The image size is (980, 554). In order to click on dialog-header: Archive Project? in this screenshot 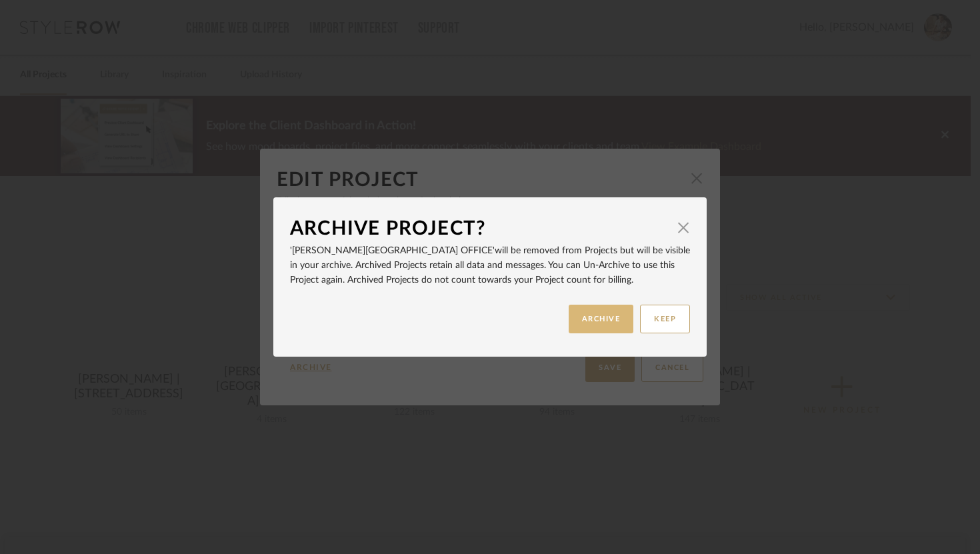, I will do `click(490, 229)`.